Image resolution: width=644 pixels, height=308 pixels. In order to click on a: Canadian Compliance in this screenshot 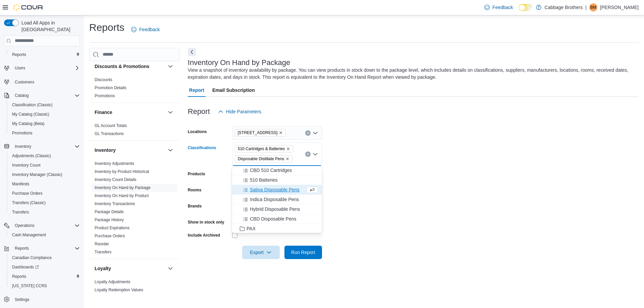, I will do `click(32, 258)`.